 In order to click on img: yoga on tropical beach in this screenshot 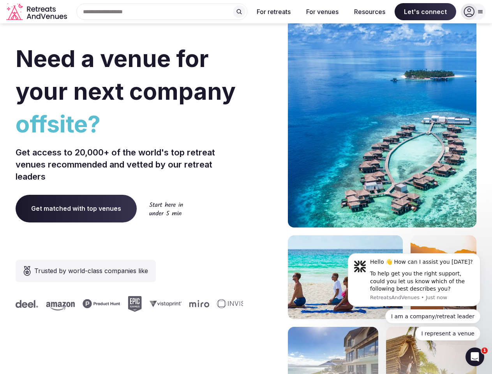, I will do `click(345, 277)`.